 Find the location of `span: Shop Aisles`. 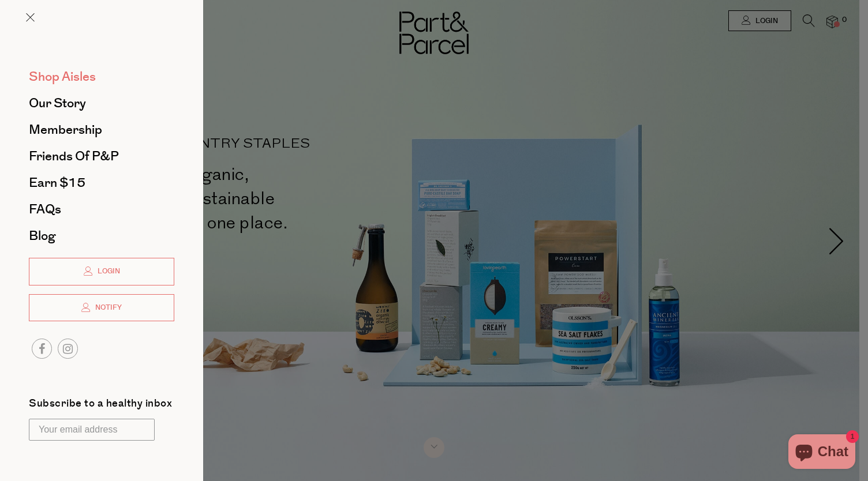

span: Shop Aisles is located at coordinates (62, 77).